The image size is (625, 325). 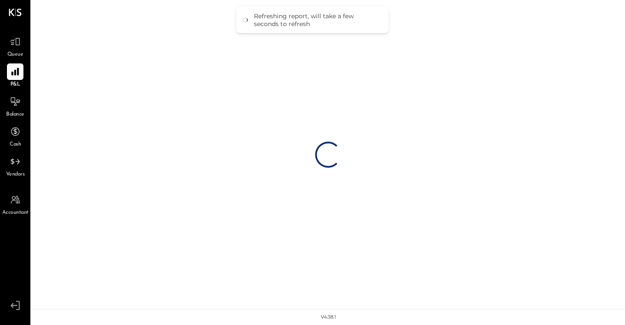 I want to click on a: Vendors, so click(x=15, y=166).